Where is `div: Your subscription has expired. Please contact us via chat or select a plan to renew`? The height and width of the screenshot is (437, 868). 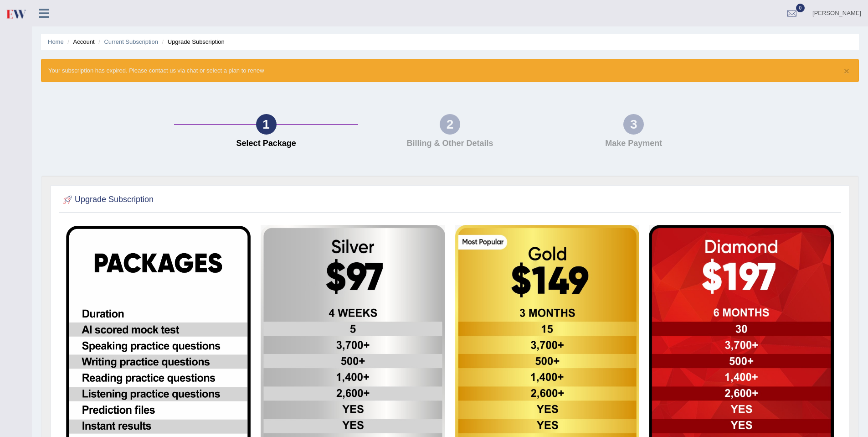
div: Your subscription has expired. Please contact us via chat or select a plan to renew is located at coordinates (450, 71).